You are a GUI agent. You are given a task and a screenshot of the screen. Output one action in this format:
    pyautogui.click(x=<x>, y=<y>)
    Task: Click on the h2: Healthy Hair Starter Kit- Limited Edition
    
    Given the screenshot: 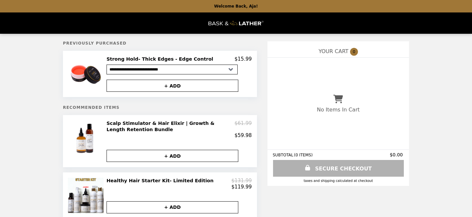 What is the action you would take?
    pyautogui.click(x=161, y=181)
    